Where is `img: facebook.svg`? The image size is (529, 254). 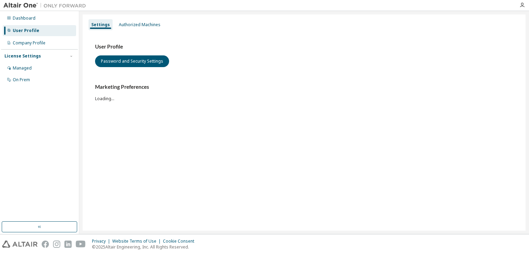
img: facebook.svg is located at coordinates (45, 244).